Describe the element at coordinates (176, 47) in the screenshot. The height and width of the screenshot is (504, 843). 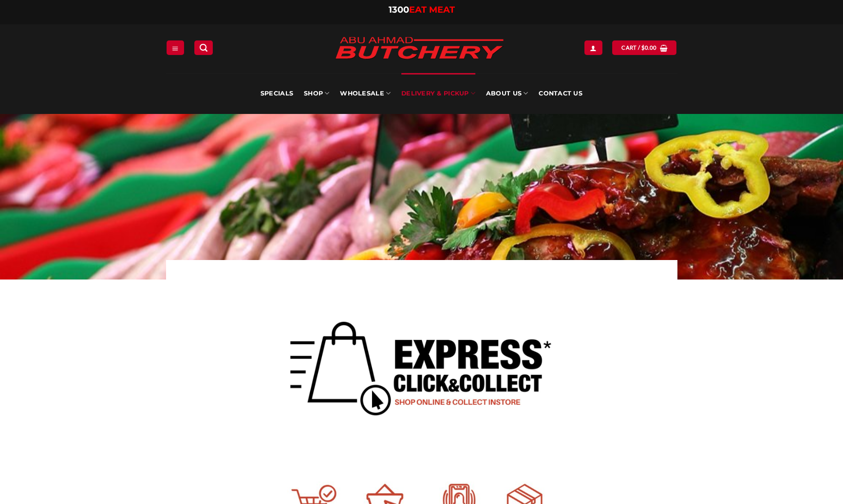
I see `a: Menu` at that location.